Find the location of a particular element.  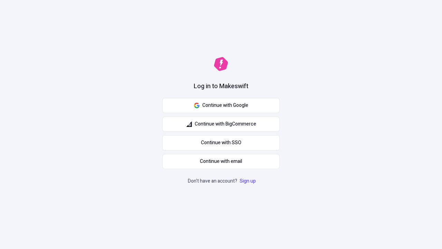

h1: Log in to Makeswift is located at coordinates (221, 86).